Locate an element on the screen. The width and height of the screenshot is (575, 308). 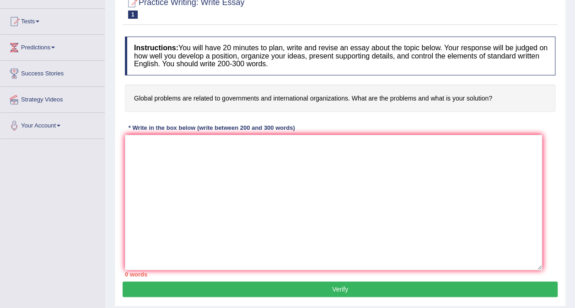
div: * Write in the box below (write between 200 and 300 words) is located at coordinates (211, 128).